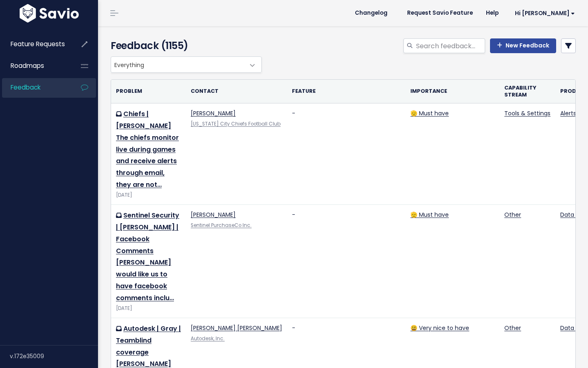  Describe the element at coordinates (440, 13) in the screenshot. I see `a: Request Savio Feature` at that location.